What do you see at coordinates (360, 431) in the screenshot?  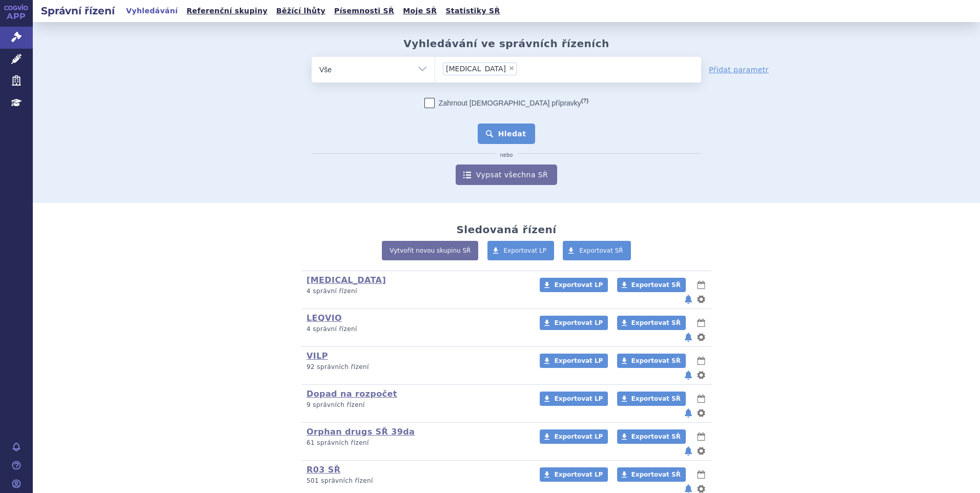 I see `a: Orphan drugs SŘ 39da` at bounding box center [360, 431].